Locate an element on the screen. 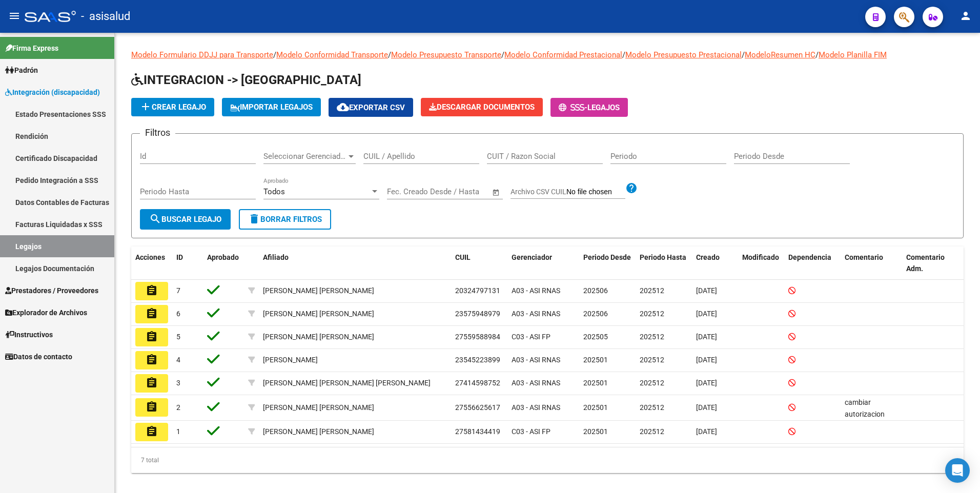 Image resolution: width=980 pixels, height=493 pixels. span: Modificado is located at coordinates (761, 257).